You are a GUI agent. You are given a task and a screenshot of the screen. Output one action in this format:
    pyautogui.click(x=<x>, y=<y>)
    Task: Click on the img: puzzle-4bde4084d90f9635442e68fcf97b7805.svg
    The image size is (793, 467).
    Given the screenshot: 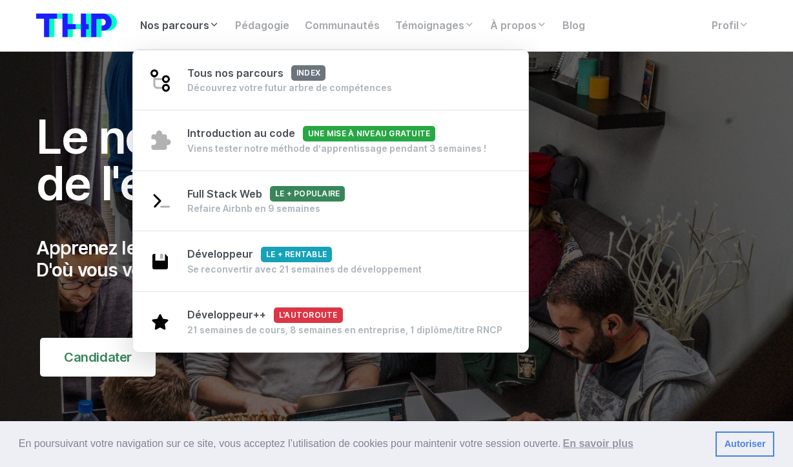 What is the action you would take?
    pyautogui.click(x=160, y=140)
    